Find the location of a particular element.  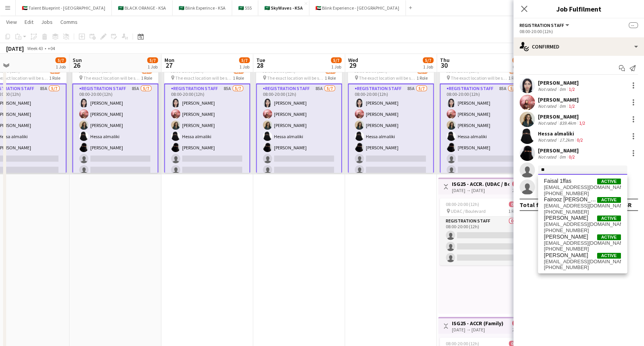

div: 08:00-20:00 (12h) is located at coordinates (578, 31).